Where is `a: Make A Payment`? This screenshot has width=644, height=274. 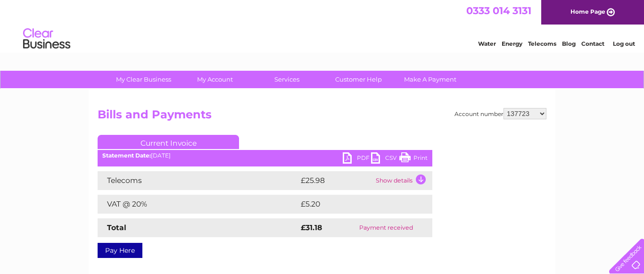 a: Make A Payment is located at coordinates (430, 79).